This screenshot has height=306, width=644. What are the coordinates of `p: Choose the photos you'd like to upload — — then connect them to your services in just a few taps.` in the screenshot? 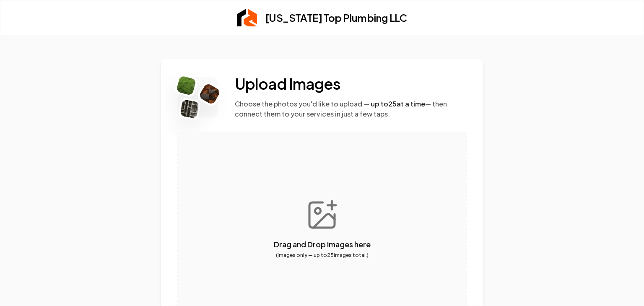 It's located at (350, 109).